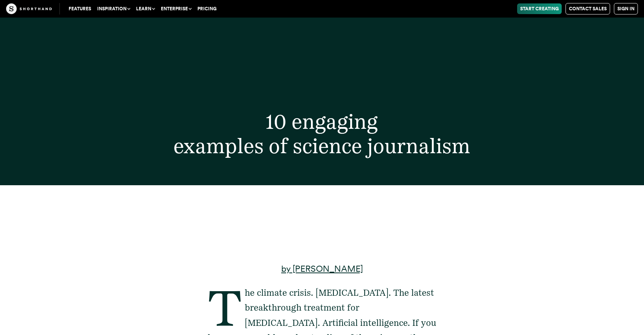  What do you see at coordinates (29, 8) in the screenshot?
I see `img: The Craft` at bounding box center [29, 8].